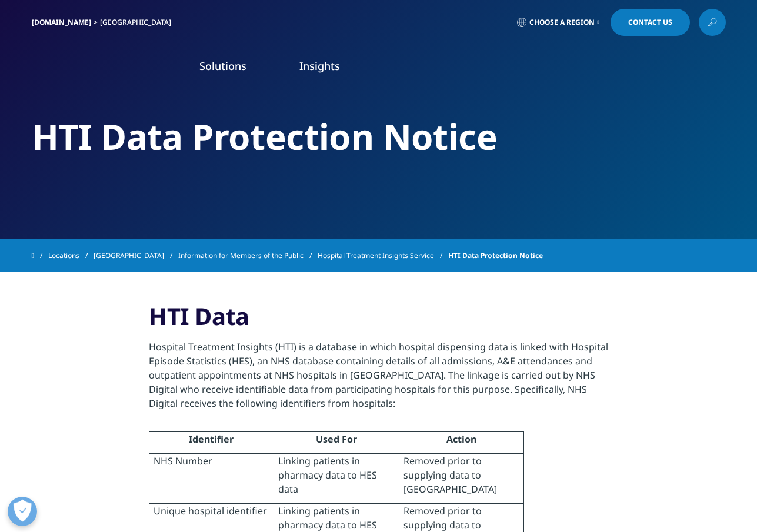 The image size is (757, 532). I want to click on span: Contact Us, so click(650, 22).